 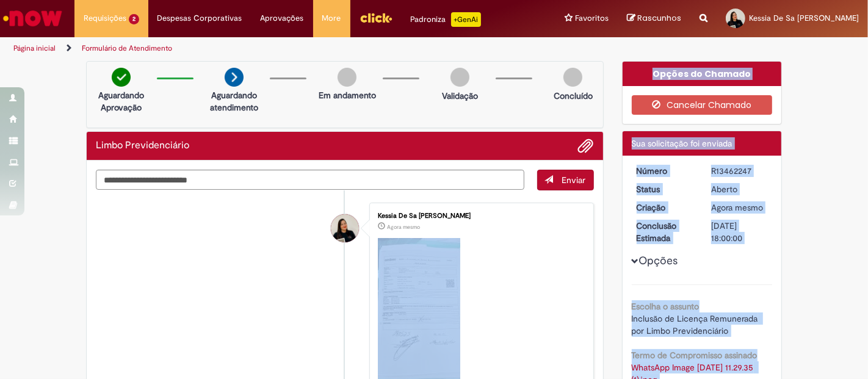 I want to click on a: Formulário de Atendimento, so click(x=127, y=48).